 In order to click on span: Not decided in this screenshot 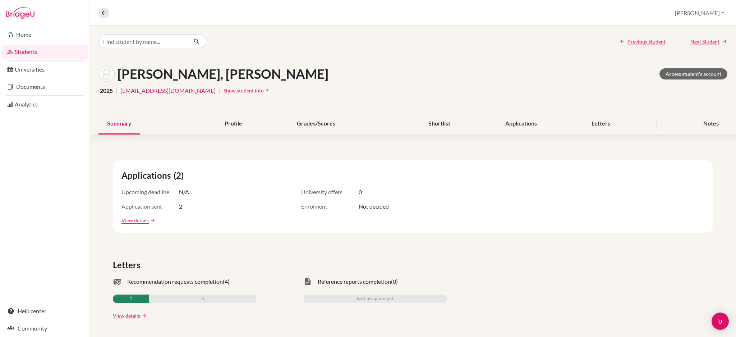, I will do `click(374, 206)`.